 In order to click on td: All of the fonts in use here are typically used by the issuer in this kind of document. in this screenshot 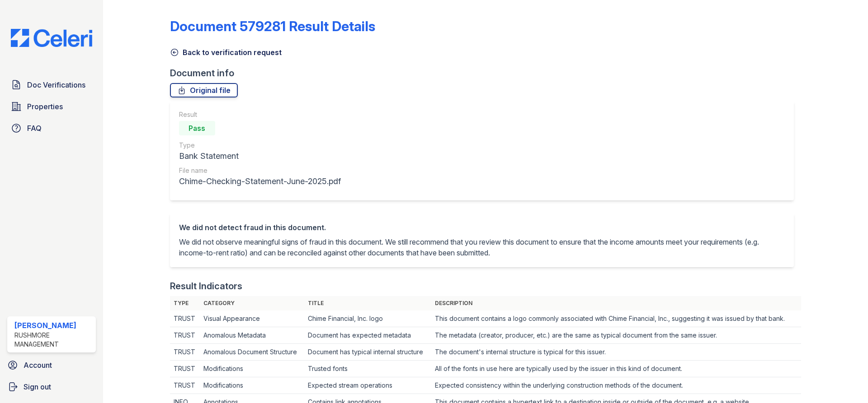, I will do `click(616, 369)`.